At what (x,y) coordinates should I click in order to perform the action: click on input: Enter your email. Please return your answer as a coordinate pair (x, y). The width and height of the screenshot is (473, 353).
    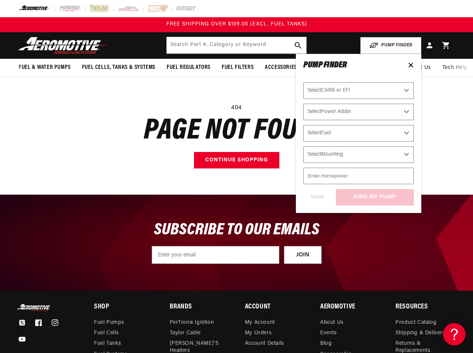
    Looking at the image, I should click on (216, 255).